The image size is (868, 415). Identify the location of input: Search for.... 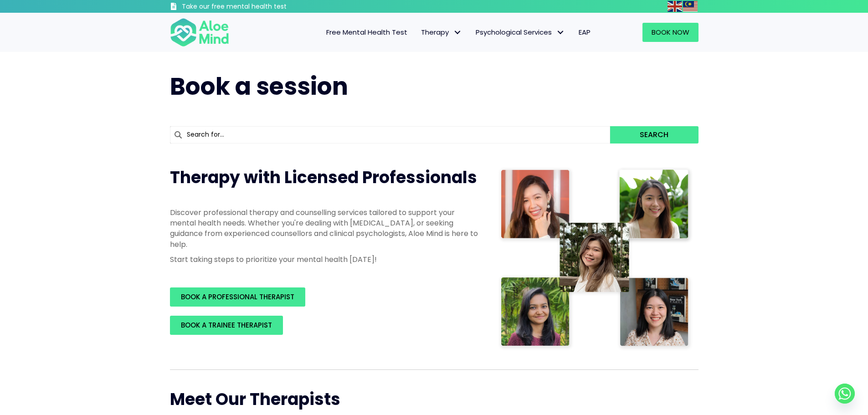
(390, 135).